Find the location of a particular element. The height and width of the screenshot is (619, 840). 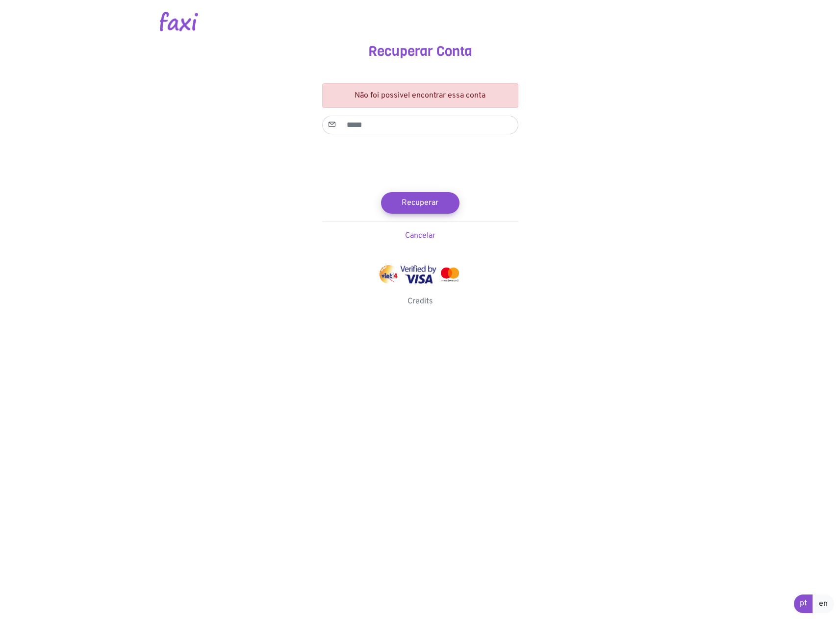

a: Credits is located at coordinates (420, 302).